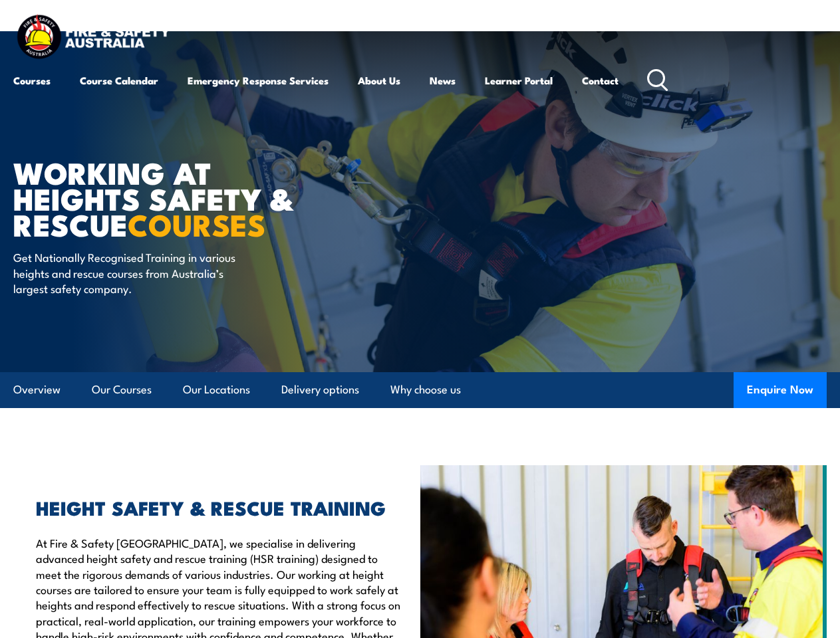  What do you see at coordinates (519, 80) in the screenshot?
I see `a: Learner Portal` at bounding box center [519, 80].